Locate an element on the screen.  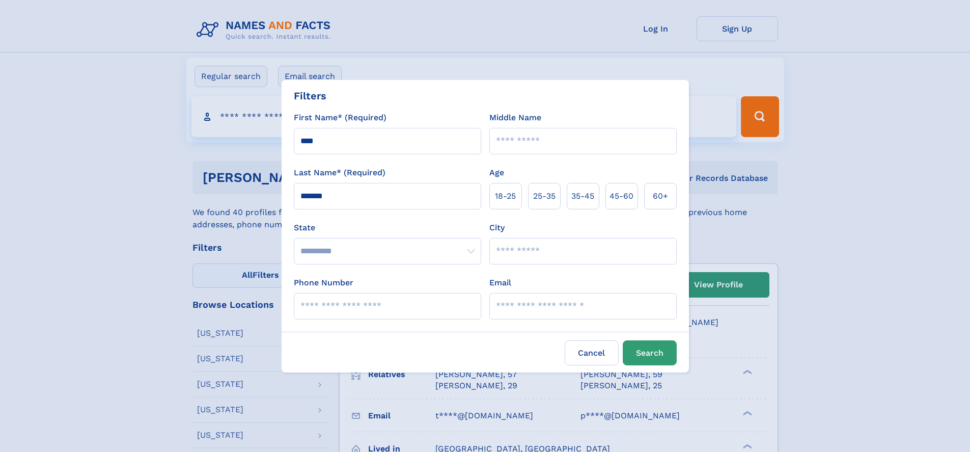
label: First Name* (Required) is located at coordinates (340, 118).